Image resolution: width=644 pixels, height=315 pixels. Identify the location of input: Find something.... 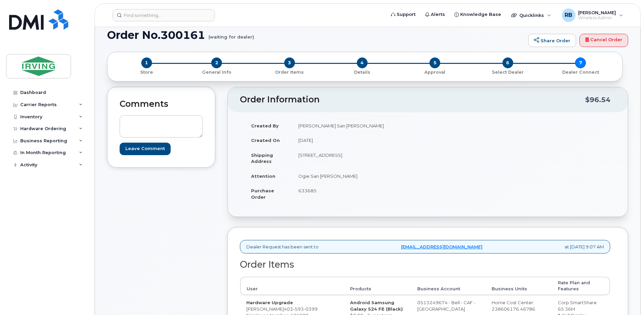
(164, 15).